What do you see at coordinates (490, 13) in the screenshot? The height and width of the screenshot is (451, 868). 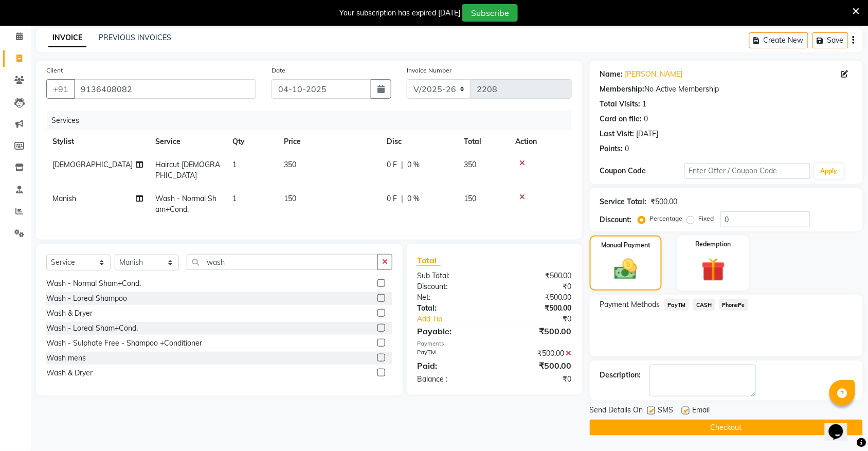 I see `button: Subscribe` at bounding box center [490, 13].